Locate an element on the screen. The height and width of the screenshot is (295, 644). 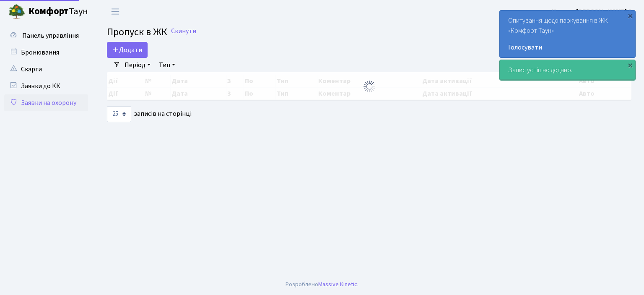
a: Скинути is located at coordinates (183, 31).